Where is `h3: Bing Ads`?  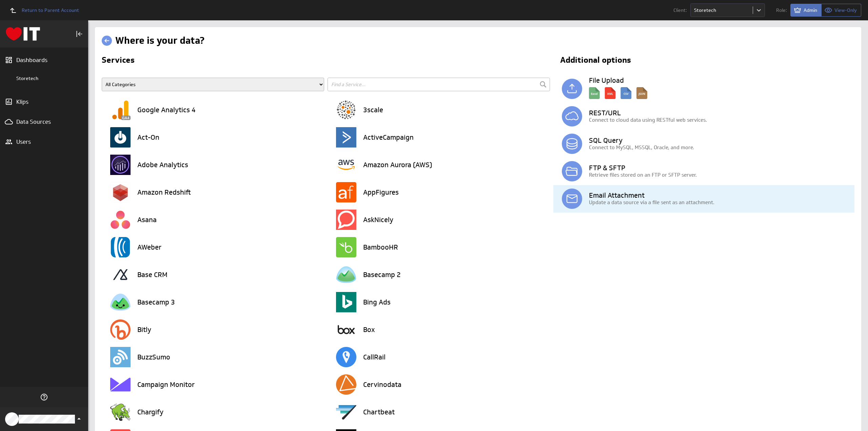
h3: Bing Ads is located at coordinates (376, 302).